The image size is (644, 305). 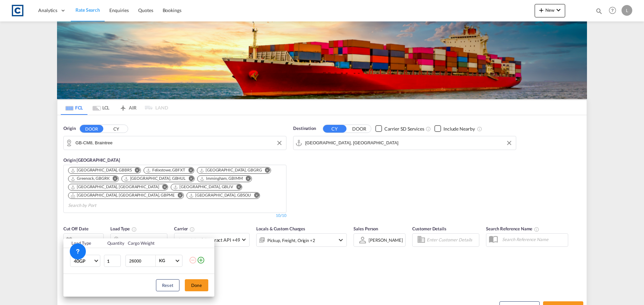 I want to click on md-select: Choose: 40GP, so click(x=85, y=261).